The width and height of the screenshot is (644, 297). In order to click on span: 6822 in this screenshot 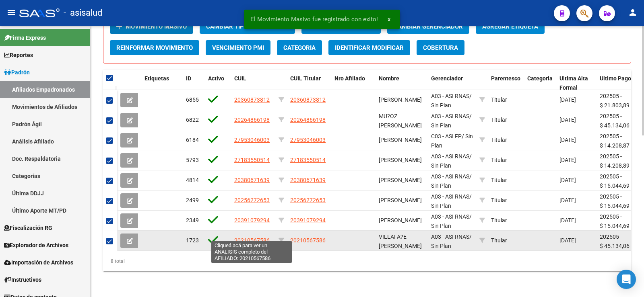, I will do `click(193, 120)`.